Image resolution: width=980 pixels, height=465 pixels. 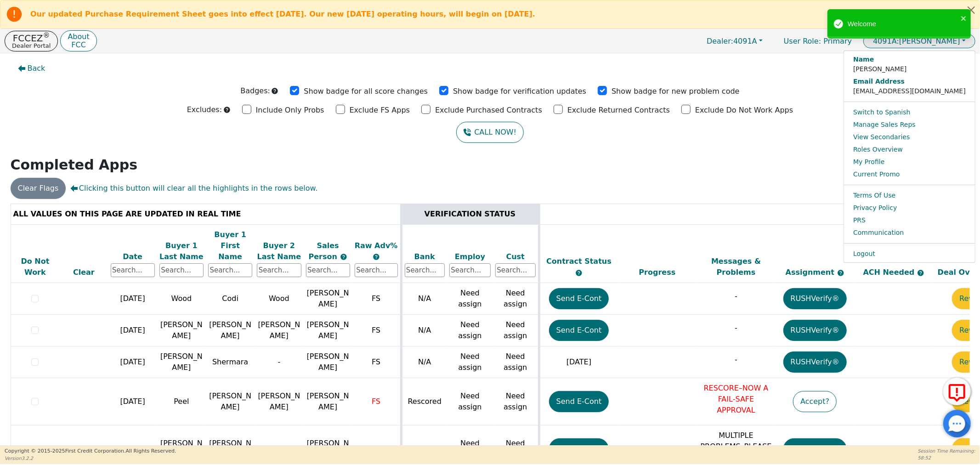 What do you see at coordinates (909, 150) in the screenshot?
I see `a: Roles Overview` at bounding box center [909, 150].